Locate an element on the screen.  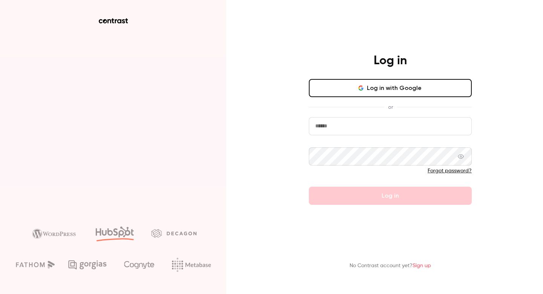
span: or is located at coordinates (391, 107).